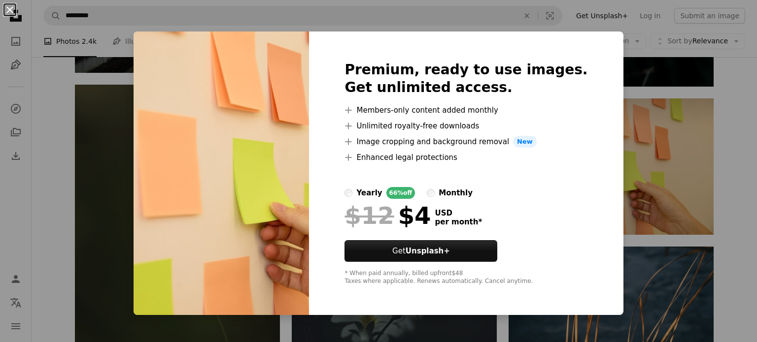 Image resolution: width=757 pixels, height=342 pixels. Describe the element at coordinates (421, 251) in the screenshot. I see `button: GetUnsplash+` at that location.